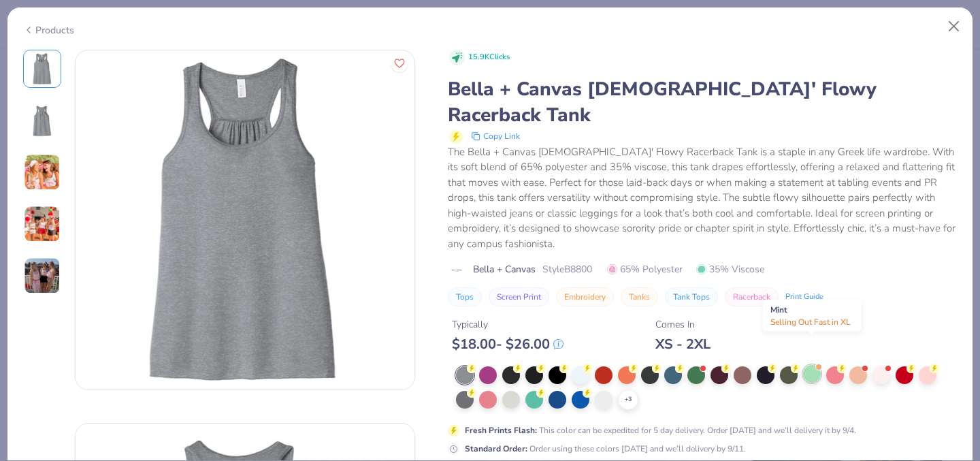  I want to click on button: copy to clipboard, so click(496, 136).